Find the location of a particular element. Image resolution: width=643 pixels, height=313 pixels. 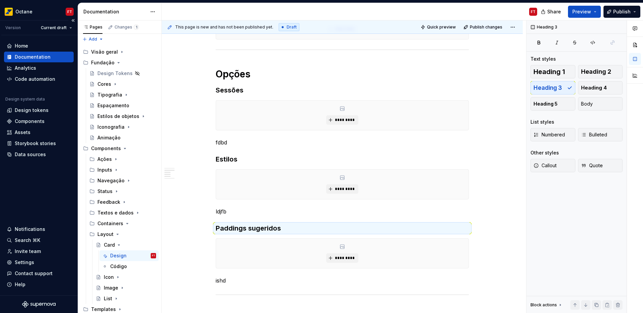

span: Preview is located at coordinates (582, 12).